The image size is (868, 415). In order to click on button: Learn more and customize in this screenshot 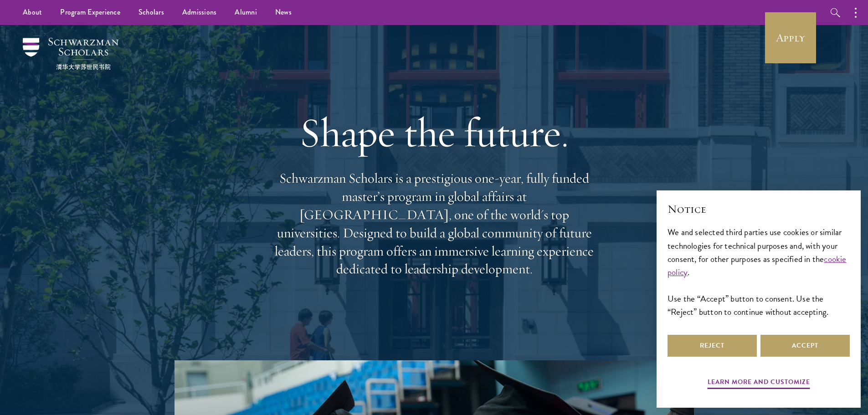, I will do `click(759, 383)`.